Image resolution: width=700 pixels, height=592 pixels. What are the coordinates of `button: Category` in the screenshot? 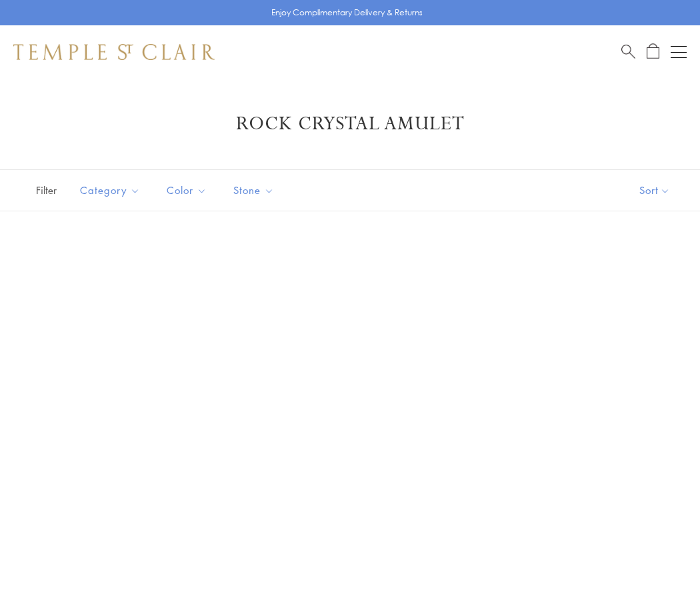 It's located at (110, 190).